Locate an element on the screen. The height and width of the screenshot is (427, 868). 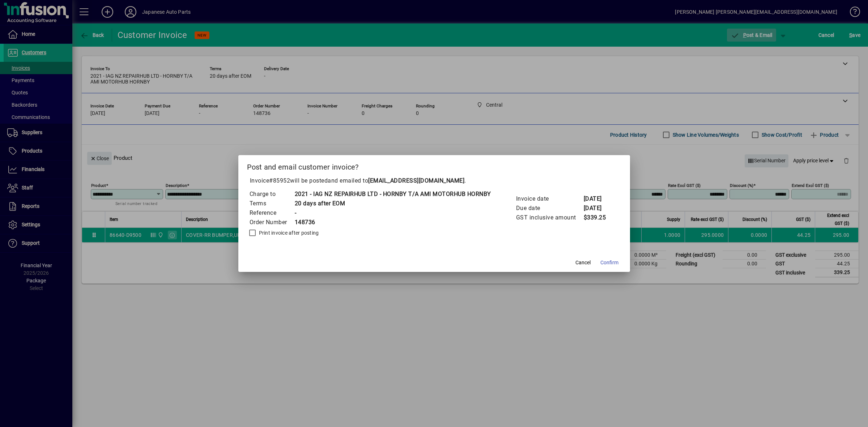
span: and emailed to is located at coordinates (397, 180).